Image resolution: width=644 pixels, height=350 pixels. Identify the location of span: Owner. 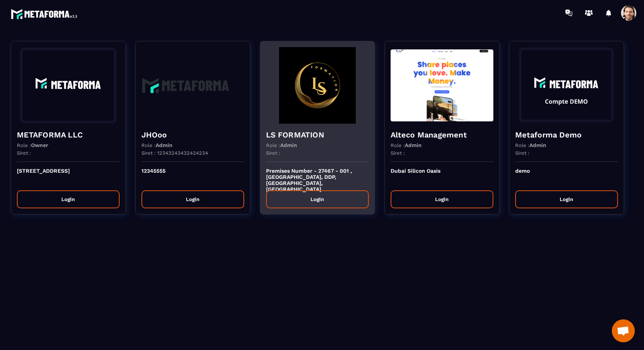
(40, 145).